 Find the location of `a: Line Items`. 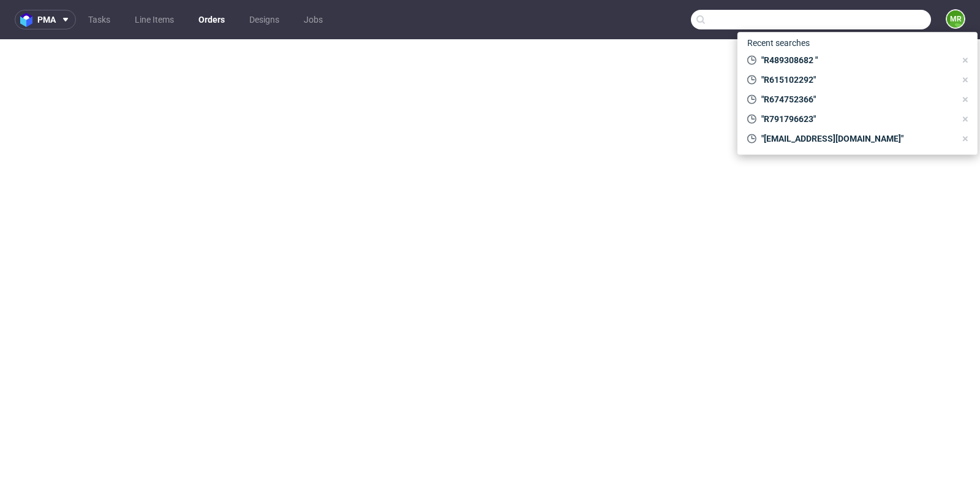

a: Line Items is located at coordinates (154, 19).